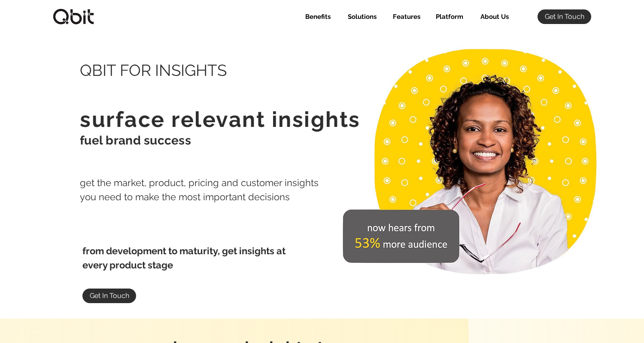 Image resolution: width=644 pixels, height=343 pixels. What do you see at coordinates (316, 17) in the screenshot?
I see `a: Benefits` at bounding box center [316, 17].